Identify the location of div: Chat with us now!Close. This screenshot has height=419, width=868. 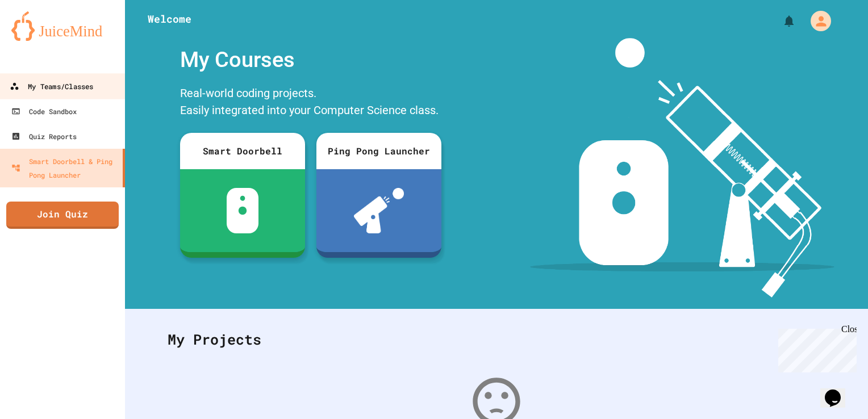
(42, 38).